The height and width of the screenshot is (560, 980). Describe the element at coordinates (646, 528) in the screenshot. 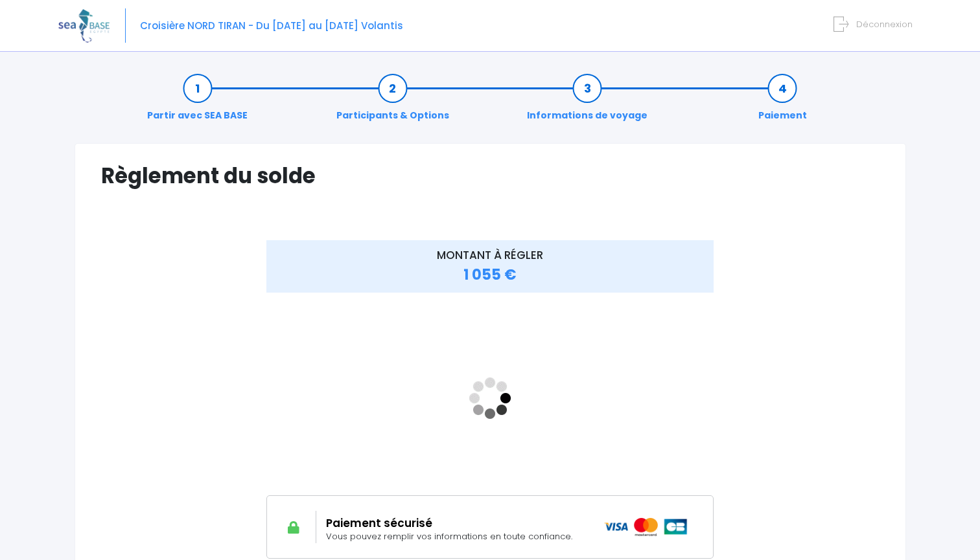

I see `img: icons_paiement_securise@2x.png` at that location.